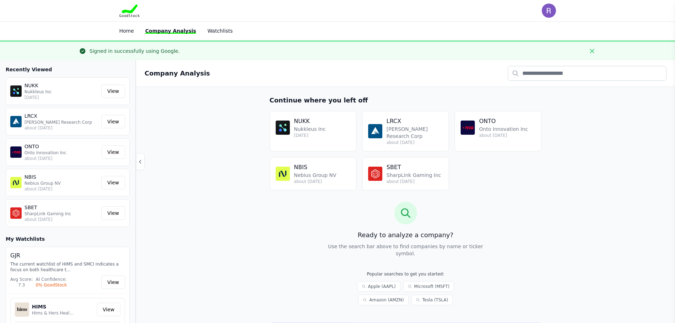 The image size is (675, 323). I want to click on button: Close, so click(592, 51).